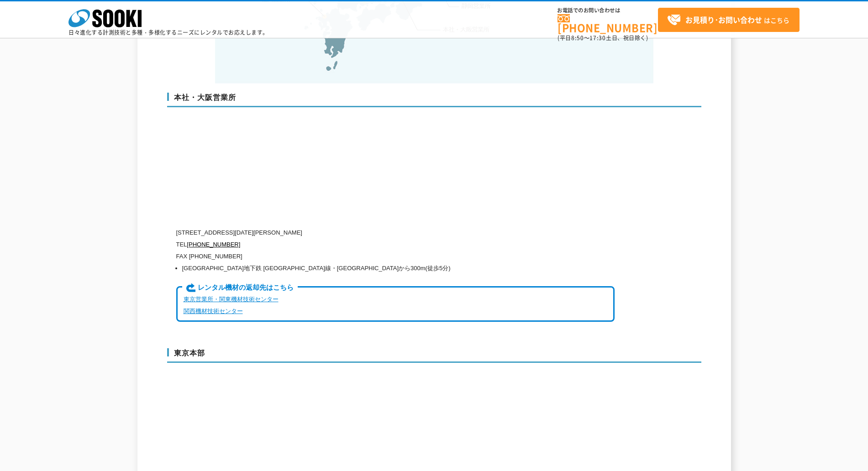  Describe the element at coordinates (169, 33) in the screenshot. I see `p: 日々進化する計測技術と多種・多様化するニーズにレンタルでお応えします。` at that location.